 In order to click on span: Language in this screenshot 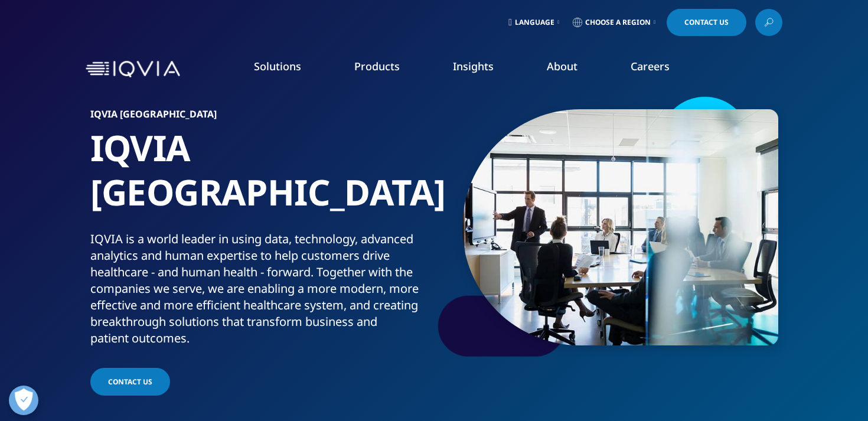, I will do `click(534, 23)`.